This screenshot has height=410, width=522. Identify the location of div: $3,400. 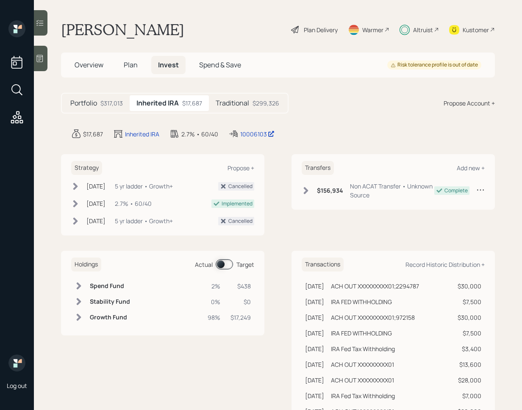
(469, 348).